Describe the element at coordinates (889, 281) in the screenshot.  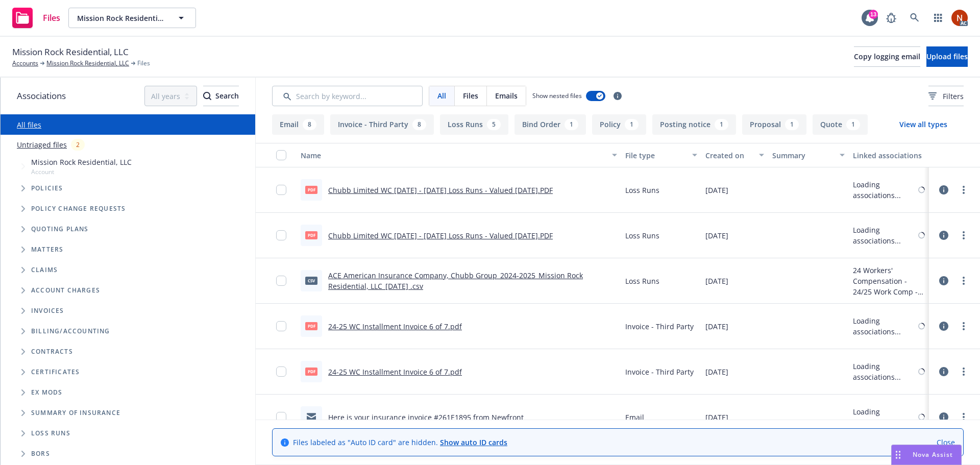
I see `div: 24 Workers' Compensation - 24/25 Work Comp - MRR` at that location.